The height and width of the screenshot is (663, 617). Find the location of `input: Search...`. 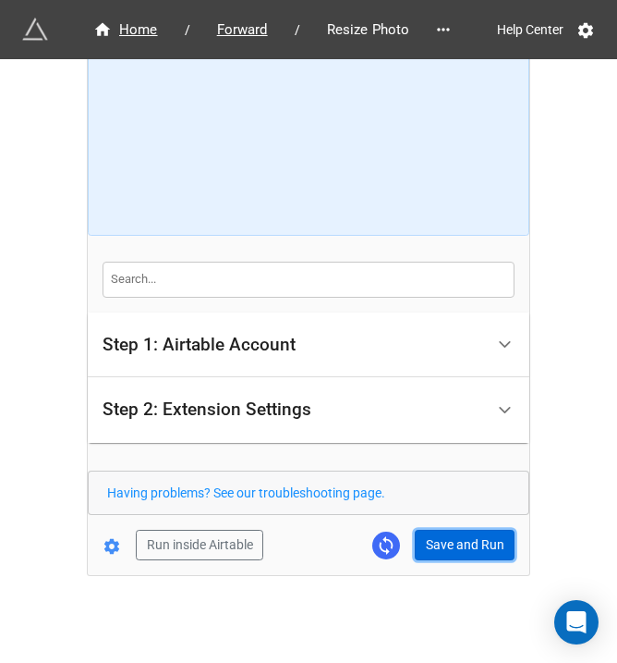

input: Search... is located at coordinates (309, 279).